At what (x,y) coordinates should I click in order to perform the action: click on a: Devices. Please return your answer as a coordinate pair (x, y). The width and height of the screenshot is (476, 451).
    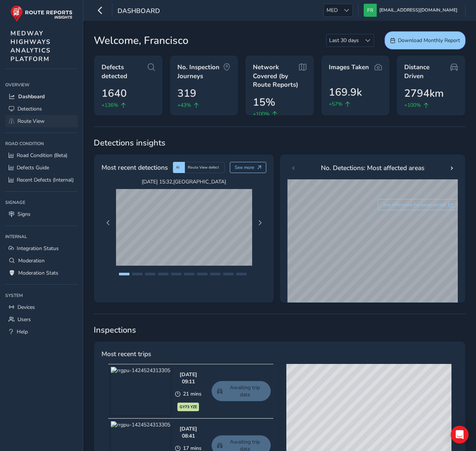
    Looking at the image, I should click on (42, 307).